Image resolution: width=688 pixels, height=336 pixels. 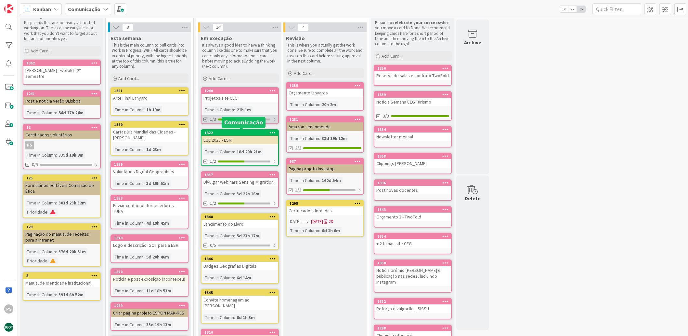 What do you see at coordinates (244, 110) in the screenshot?
I see `div: 21h 1m` at bounding box center [244, 110].